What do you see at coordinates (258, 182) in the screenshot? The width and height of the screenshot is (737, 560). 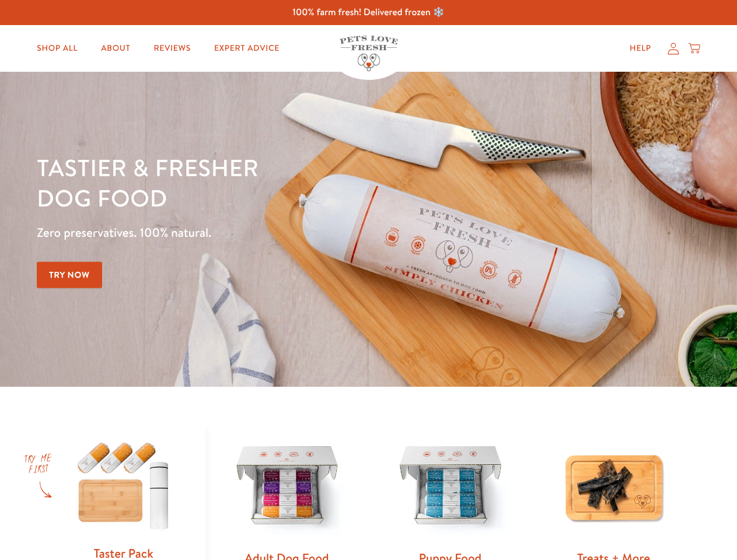 I see `h1: Tastier & fresher dog food` at bounding box center [258, 182].